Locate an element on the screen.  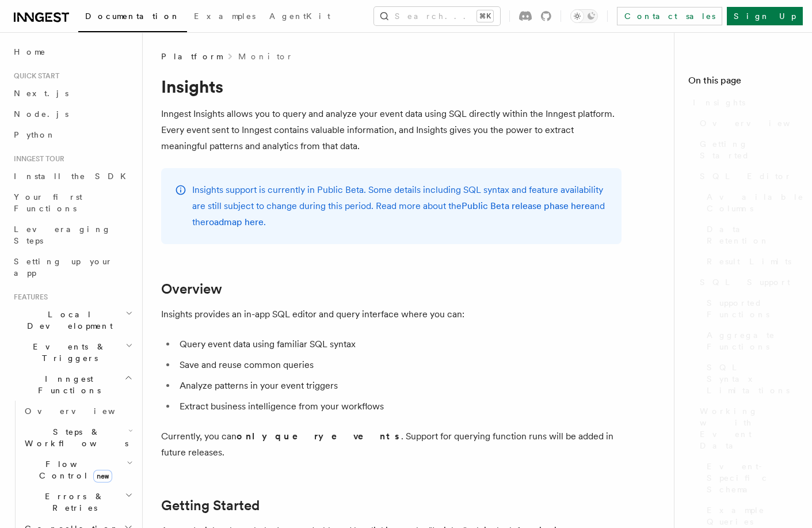
button: Inngest Functions is located at coordinates (72, 384).